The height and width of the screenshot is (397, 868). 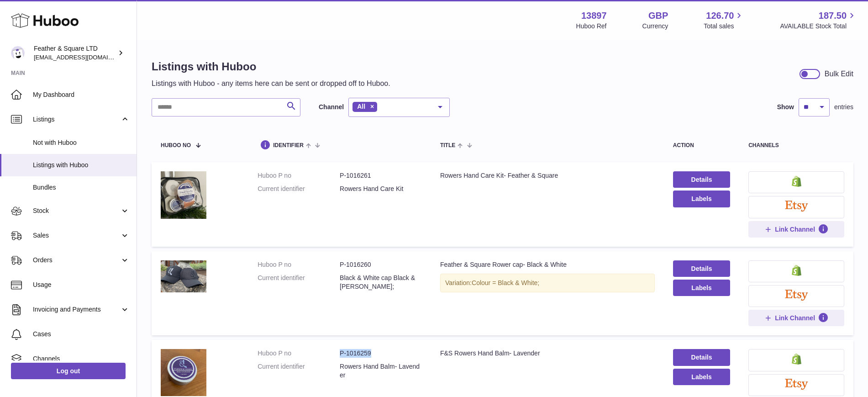 What do you see at coordinates (81, 94) in the screenshot?
I see `span: My Dashboard` at bounding box center [81, 94].